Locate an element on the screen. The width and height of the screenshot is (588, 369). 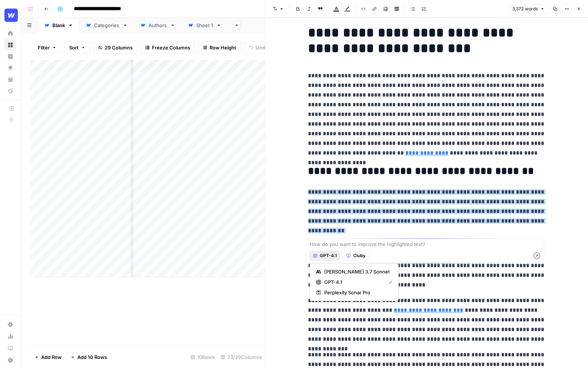
button: Help + Support is located at coordinates (11, 360).